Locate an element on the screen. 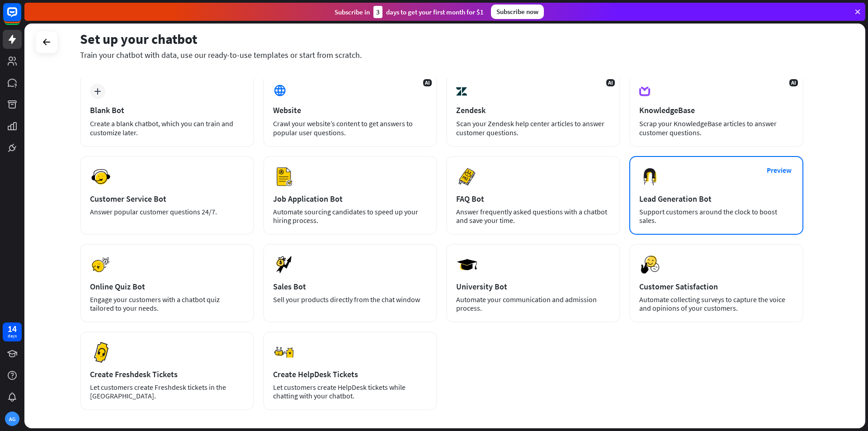 Image resolution: width=868 pixels, height=431 pixels. div: Subscribe now is located at coordinates (517, 12).